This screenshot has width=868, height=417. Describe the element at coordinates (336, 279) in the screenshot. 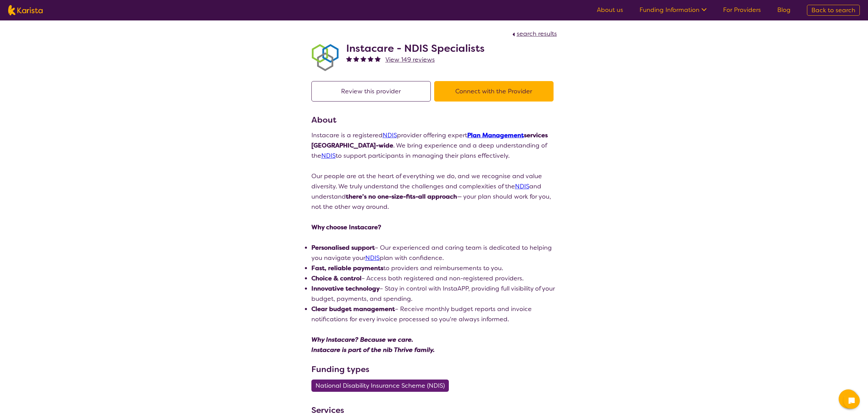

I see `strong: Choice & control` at that location.